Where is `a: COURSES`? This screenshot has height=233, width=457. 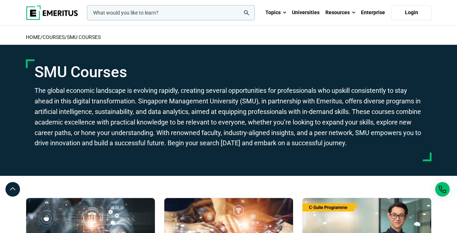 a: COURSES is located at coordinates (53, 37).